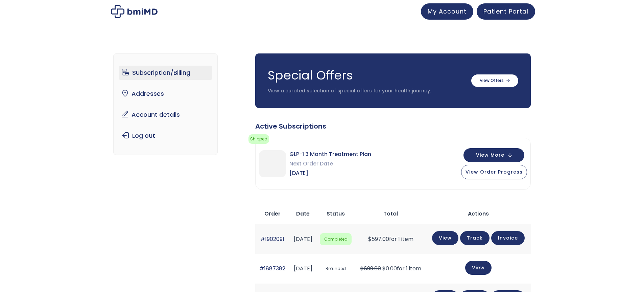 The image size is (644, 292). What do you see at coordinates (494, 155) in the screenshot?
I see `button: View More` at bounding box center [494, 155].